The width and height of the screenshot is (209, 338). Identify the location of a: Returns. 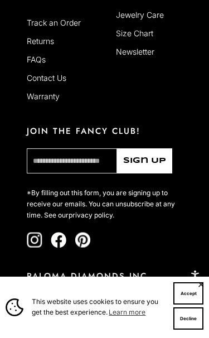
(40, 41).